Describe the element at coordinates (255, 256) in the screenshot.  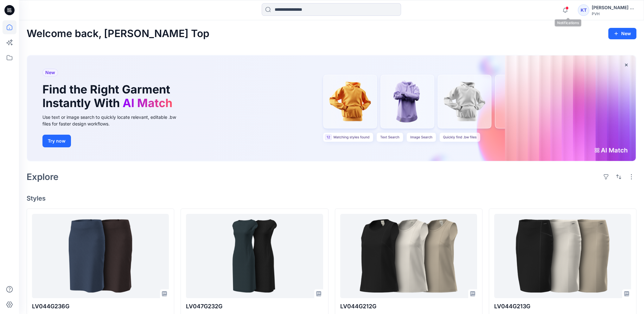
I see `a: LV047G232G` at that location.